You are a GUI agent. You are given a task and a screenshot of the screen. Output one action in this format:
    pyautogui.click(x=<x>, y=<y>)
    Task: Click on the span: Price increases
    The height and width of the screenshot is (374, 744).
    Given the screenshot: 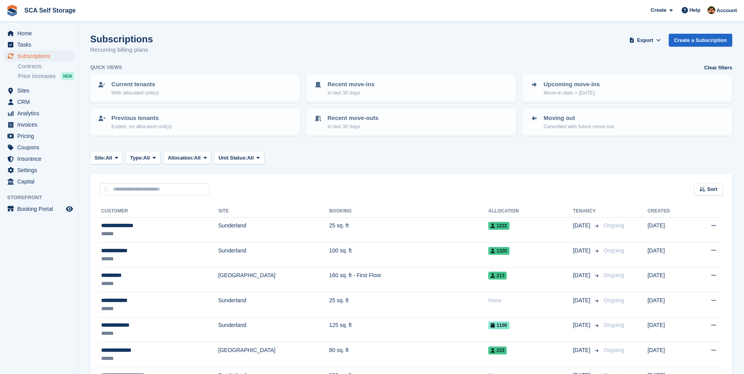 What is the action you would take?
    pyautogui.click(x=37, y=76)
    